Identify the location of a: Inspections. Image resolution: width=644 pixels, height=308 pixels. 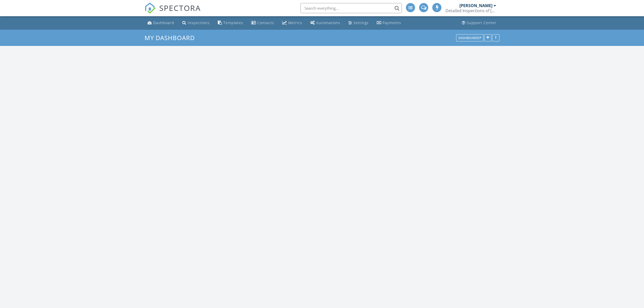
(196, 23).